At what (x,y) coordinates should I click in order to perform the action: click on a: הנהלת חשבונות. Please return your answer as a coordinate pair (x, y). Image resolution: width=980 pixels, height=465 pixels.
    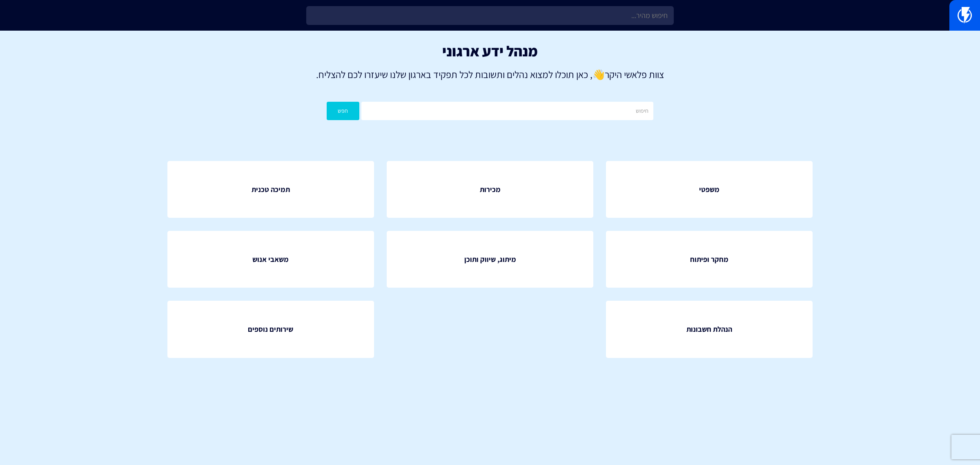
    Looking at the image, I should click on (709, 329).